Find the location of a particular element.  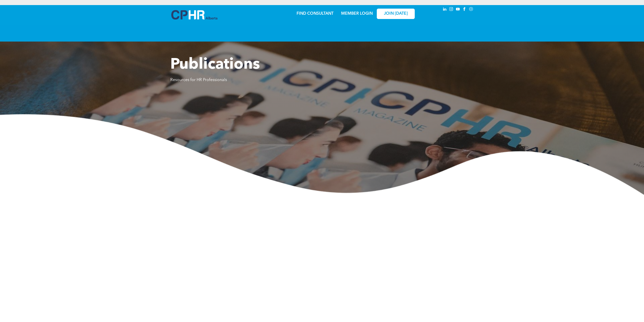

span: Resources for HR Professionals is located at coordinates (199, 80).